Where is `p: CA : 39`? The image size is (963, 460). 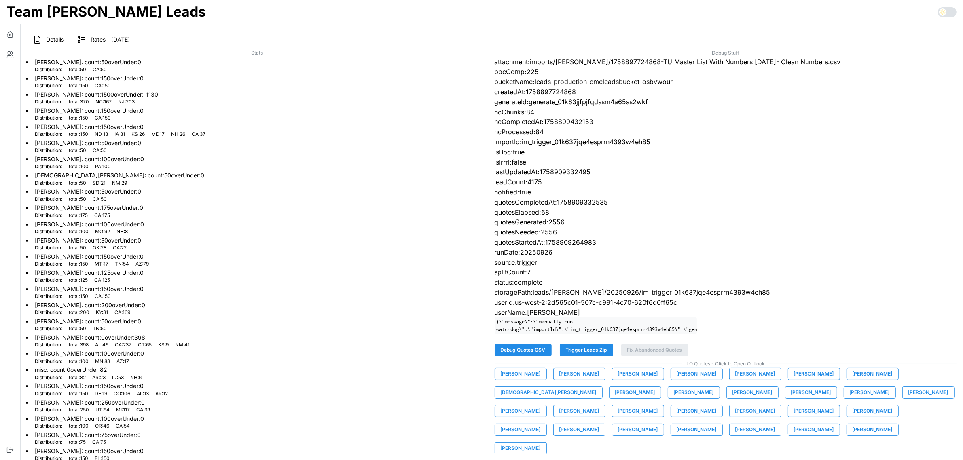 p: CA : 39 is located at coordinates (143, 410).